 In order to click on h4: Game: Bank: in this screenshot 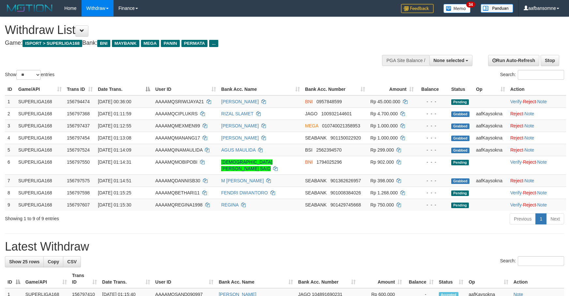, I will do `click(189, 43)`.